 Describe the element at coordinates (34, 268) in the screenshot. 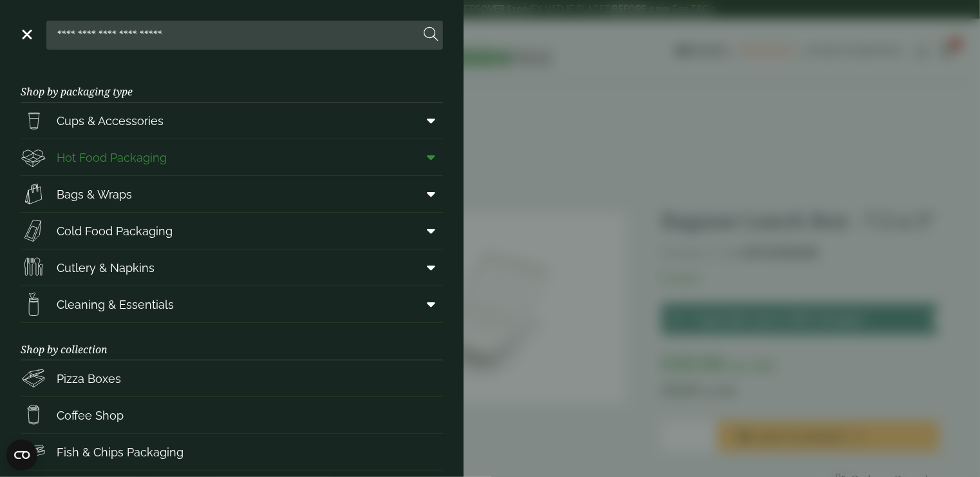

I see `img: Cutlery.svg` at that location.